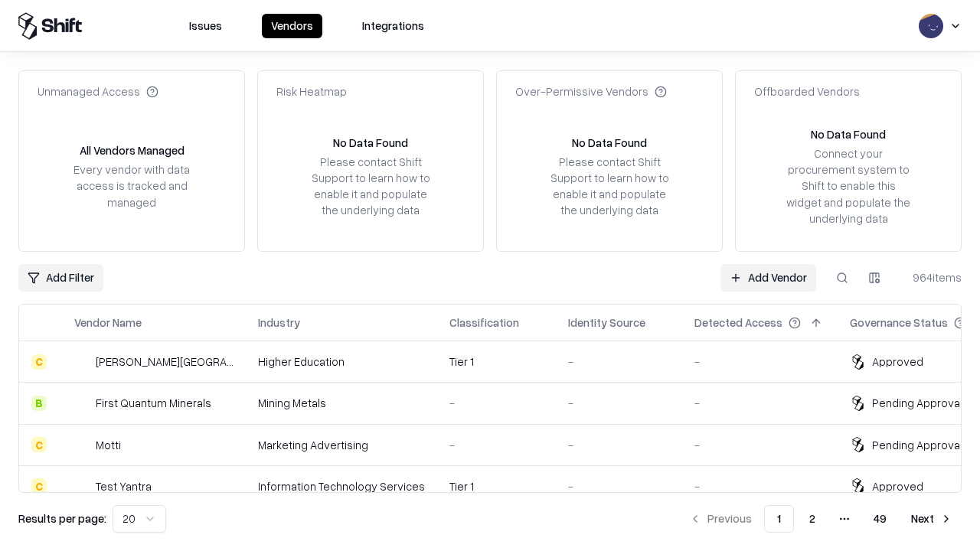  Describe the element at coordinates (821, 519) in the screenshot. I see `nav: pagination` at that location.